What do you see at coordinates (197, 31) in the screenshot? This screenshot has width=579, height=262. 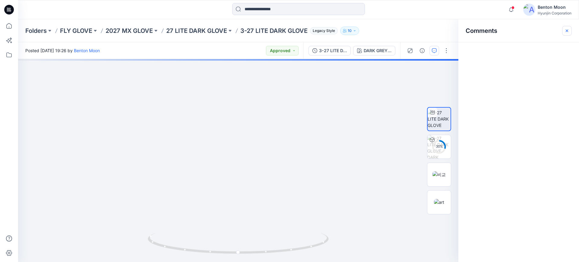 I see `a: 27 LITE DARK GLOVE` at bounding box center [197, 31].